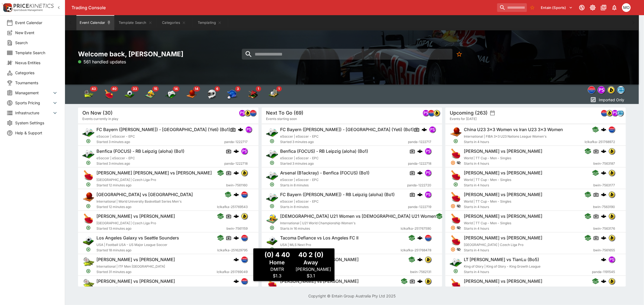 This screenshot has width=644, height=305. Describe the element at coordinates (253, 94) in the screenshot. I see `div: Snooker` at that location.